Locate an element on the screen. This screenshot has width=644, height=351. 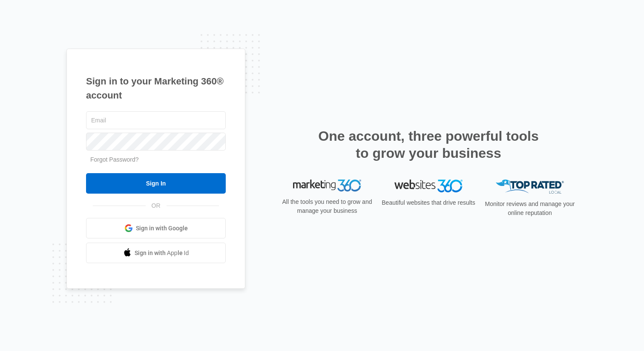
span: OR is located at coordinates (156, 206).